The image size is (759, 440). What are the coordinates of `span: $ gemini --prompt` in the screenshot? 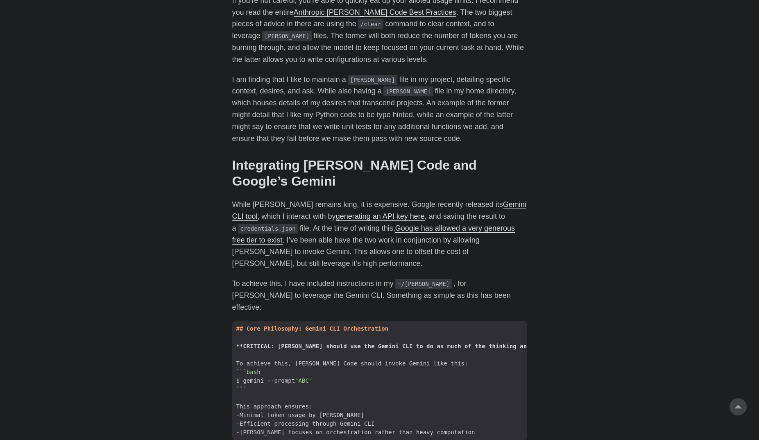 It's located at (275, 381).